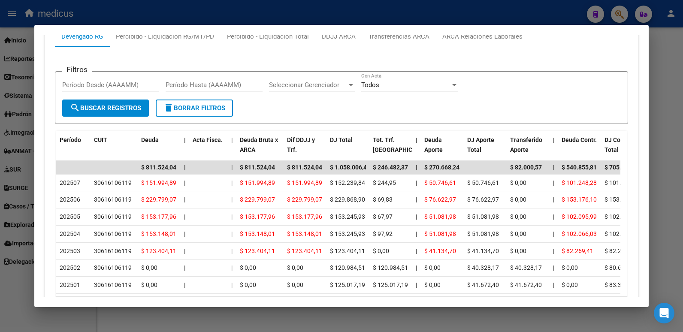 This screenshot has height=332, width=683. What do you see at coordinates (347, 199) in the screenshot?
I see `span: $ 229.868,90` at bounding box center [347, 199].